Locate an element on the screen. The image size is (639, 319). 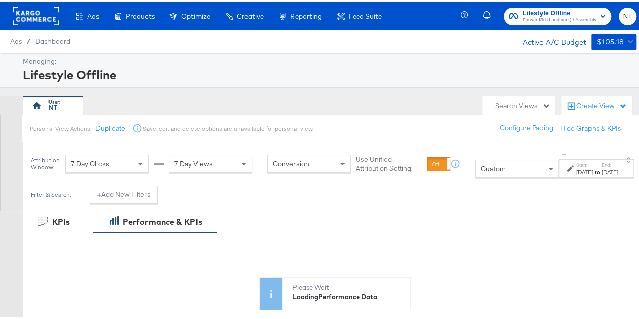
button: +Add New Filters is located at coordinates (124, 192).